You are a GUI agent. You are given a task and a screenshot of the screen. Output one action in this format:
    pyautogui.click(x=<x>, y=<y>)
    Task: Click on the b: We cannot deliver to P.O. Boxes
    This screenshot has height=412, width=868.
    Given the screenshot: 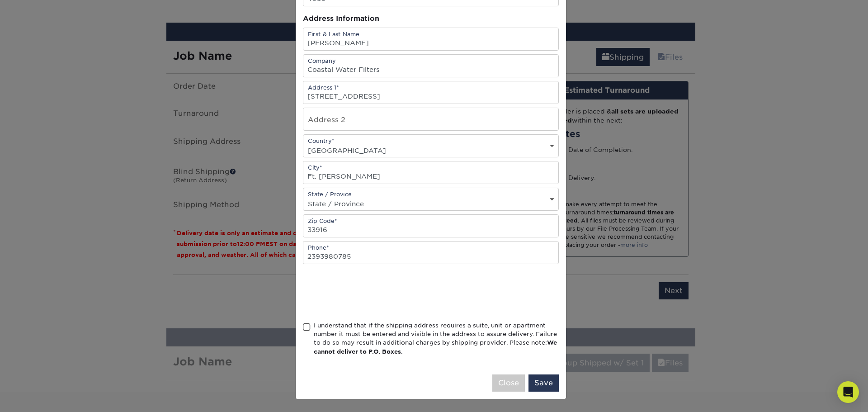 What is the action you would take?
    pyautogui.click(x=435, y=347)
    